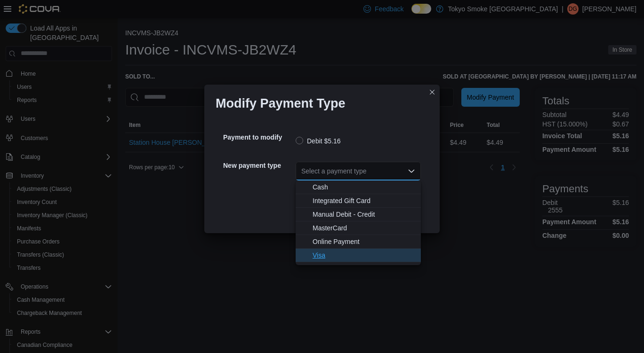  Describe the element at coordinates (364, 187) in the screenshot. I see `span: Cash` at that location.